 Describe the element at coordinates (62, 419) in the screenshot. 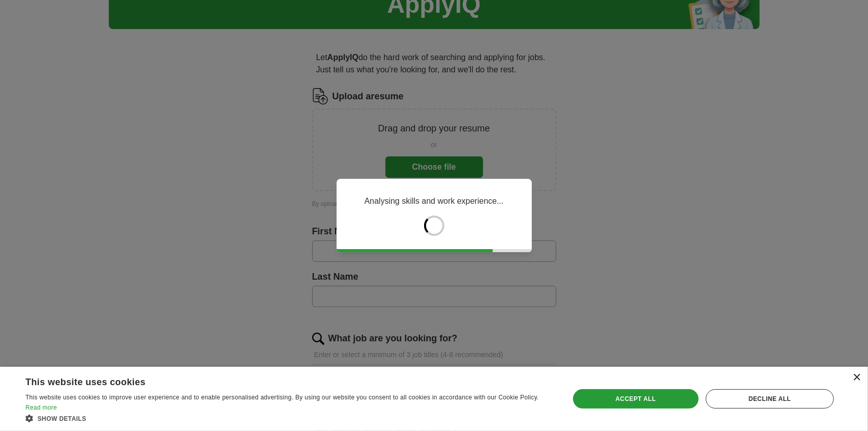

I see `span: Show details` at that location.